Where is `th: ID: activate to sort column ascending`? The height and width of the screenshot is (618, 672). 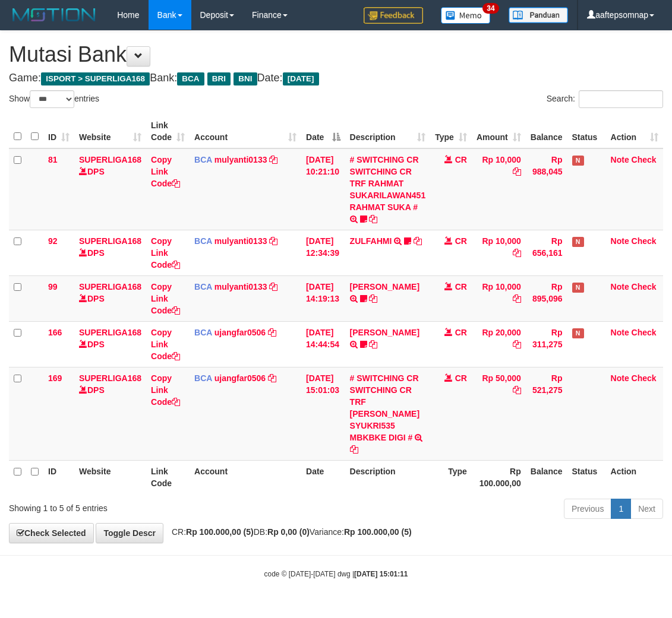
th: ID: activate to sort column ascending is located at coordinates (59, 131).